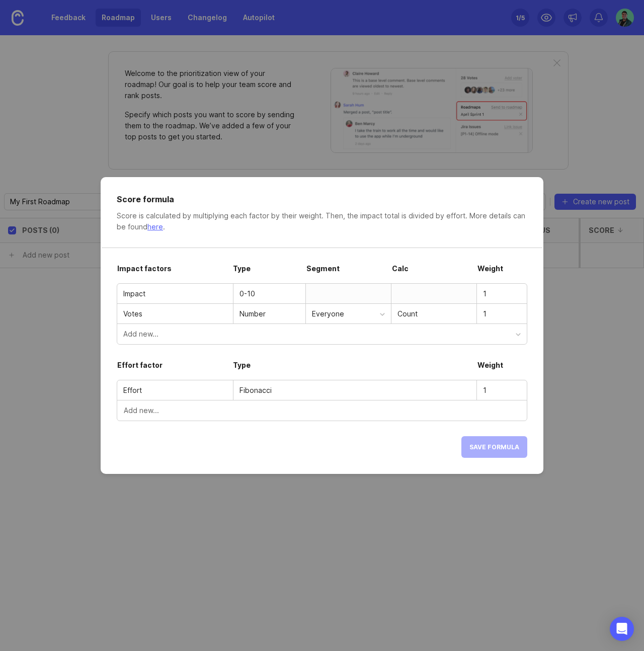 The image size is (644, 651). I want to click on div: Number, so click(253, 314).